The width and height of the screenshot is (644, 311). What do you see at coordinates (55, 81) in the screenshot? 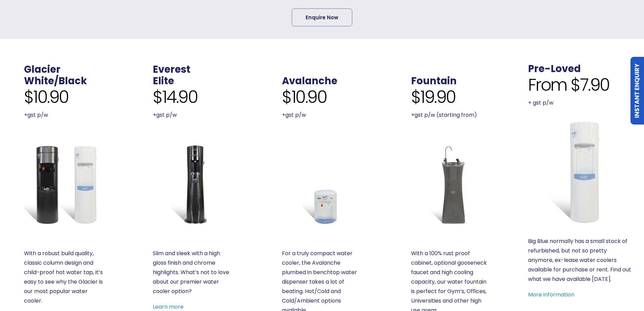
I see `a: White/Black` at bounding box center [55, 81].